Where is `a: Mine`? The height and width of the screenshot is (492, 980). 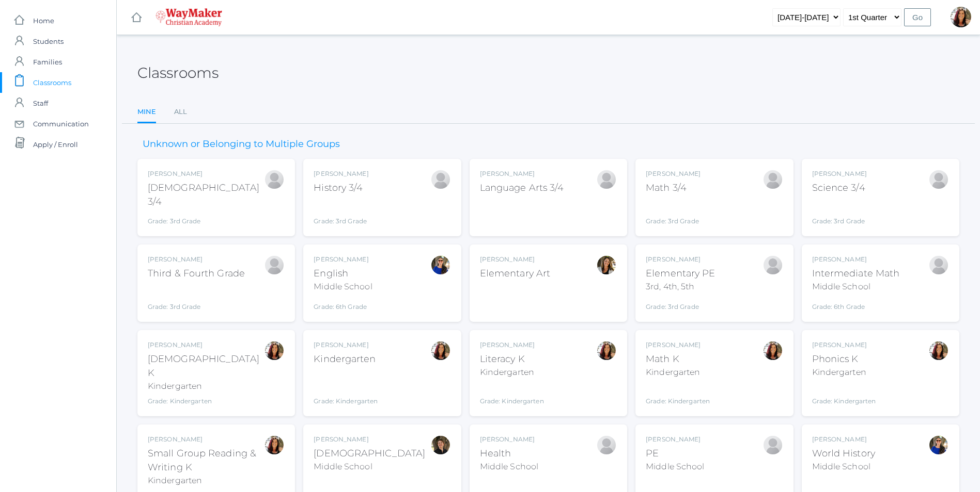 a: Mine is located at coordinates (146, 112).